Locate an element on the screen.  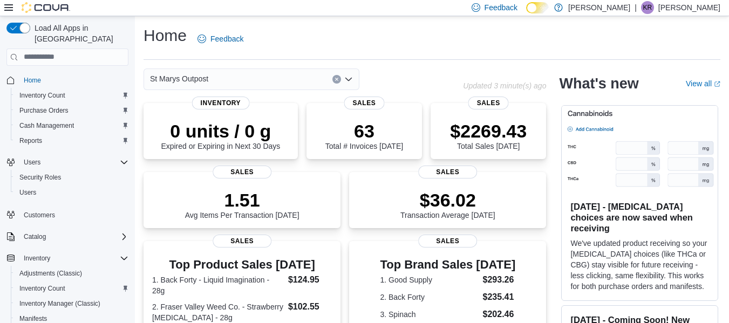
a: Adjustments (Classic) is located at coordinates (51, 274).